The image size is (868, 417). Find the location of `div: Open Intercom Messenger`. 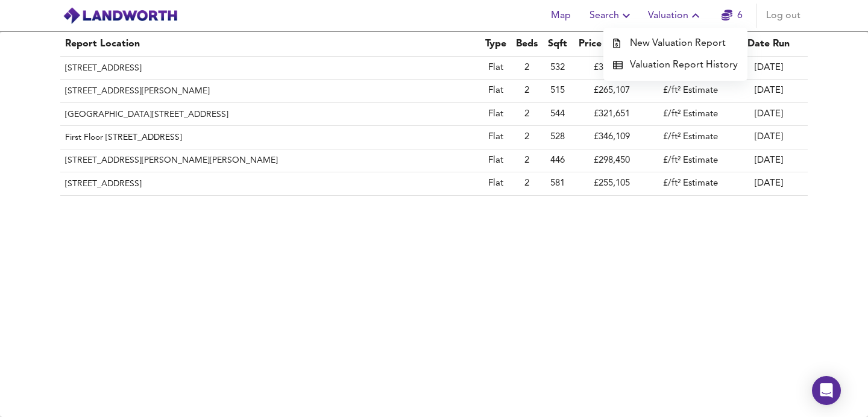

div: Open Intercom Messenger is located at coordinates (826, 390).